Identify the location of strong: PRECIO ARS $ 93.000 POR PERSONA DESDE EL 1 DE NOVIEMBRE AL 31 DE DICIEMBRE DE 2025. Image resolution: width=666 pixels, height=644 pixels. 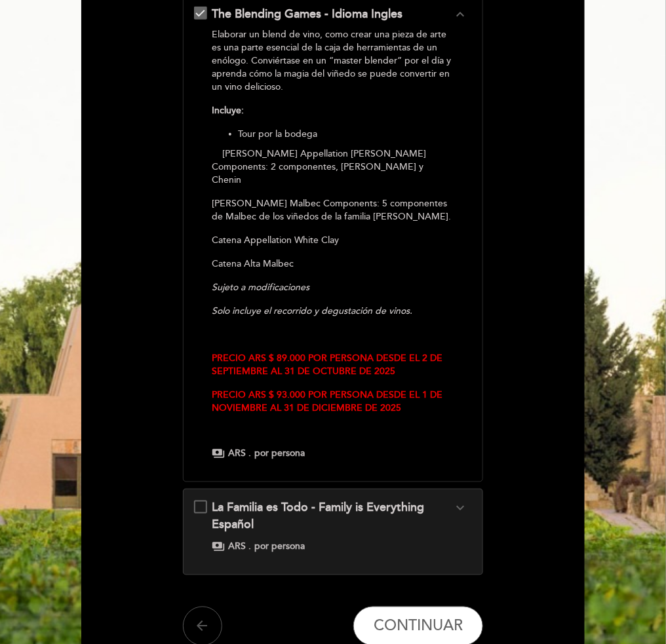
(327, 400).